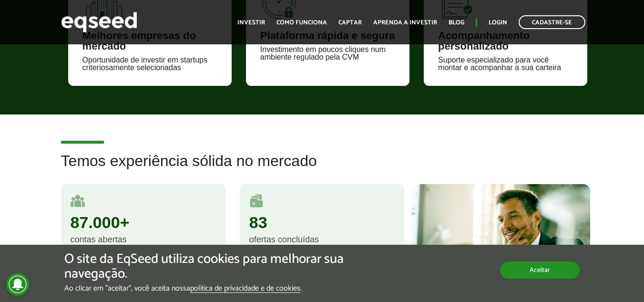 The image size is (644, 302). Describe the element at coordinates (150, 41) in the screenshot. I see `div: Melhores empresas do mercado` at that location.